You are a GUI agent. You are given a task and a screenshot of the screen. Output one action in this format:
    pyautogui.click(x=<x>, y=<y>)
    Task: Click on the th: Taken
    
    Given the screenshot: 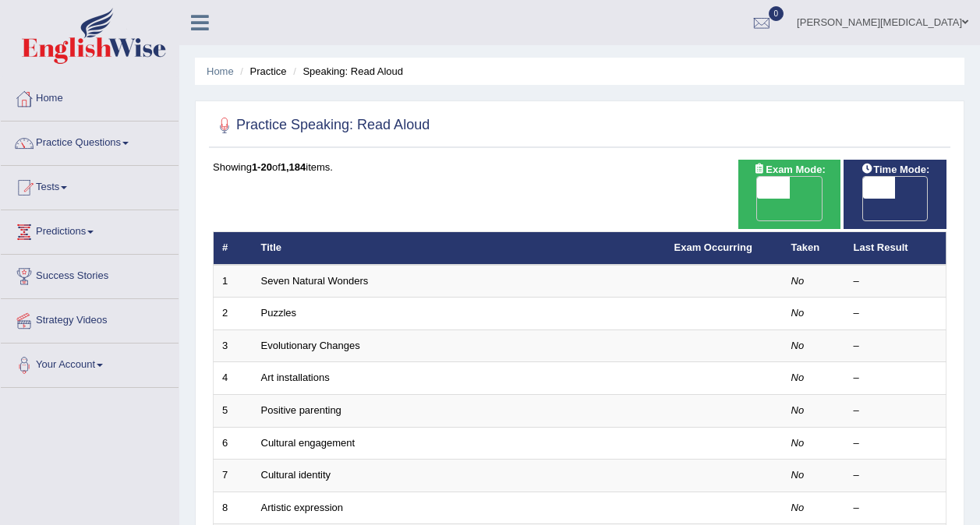 What is the action you would take?
    pyautogui.click(x=814, y=248)
    